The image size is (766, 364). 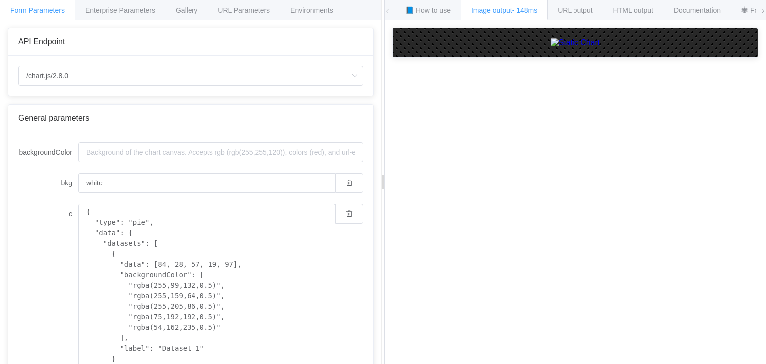 I want to click on span: Image output, so click(x=504, y=10).